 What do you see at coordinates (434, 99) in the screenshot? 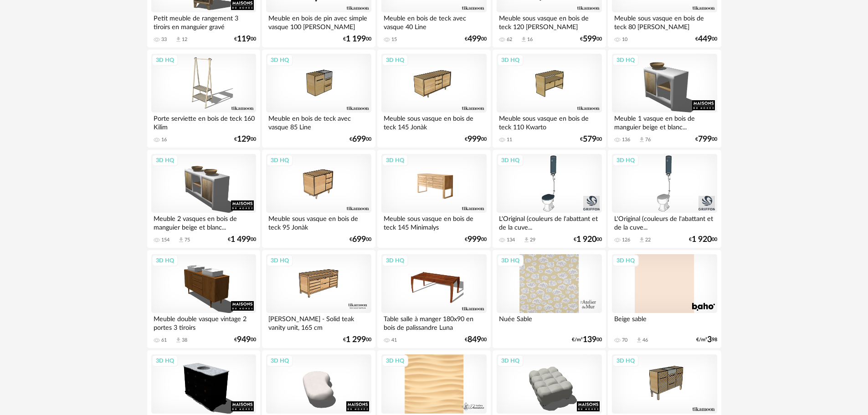
I see `a: 3D HQ Meuble sous vasque en bois de teck 145 Jonàk €99900` at bounding box center [434, 99].